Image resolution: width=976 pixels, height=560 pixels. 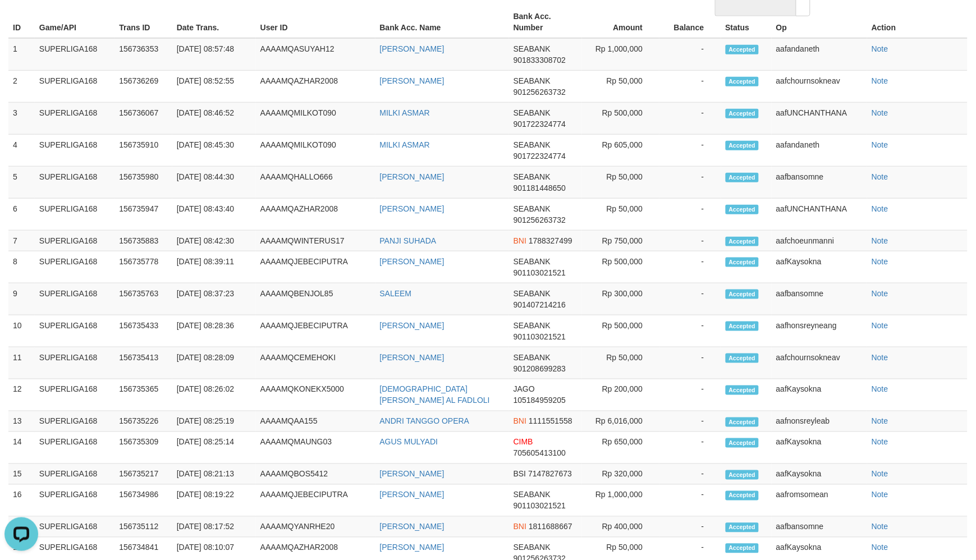 What do you see at coordinates (621, 421) in the screenshot?
I see `td: Rp 6,016,000` at bounding box center [621, 421].